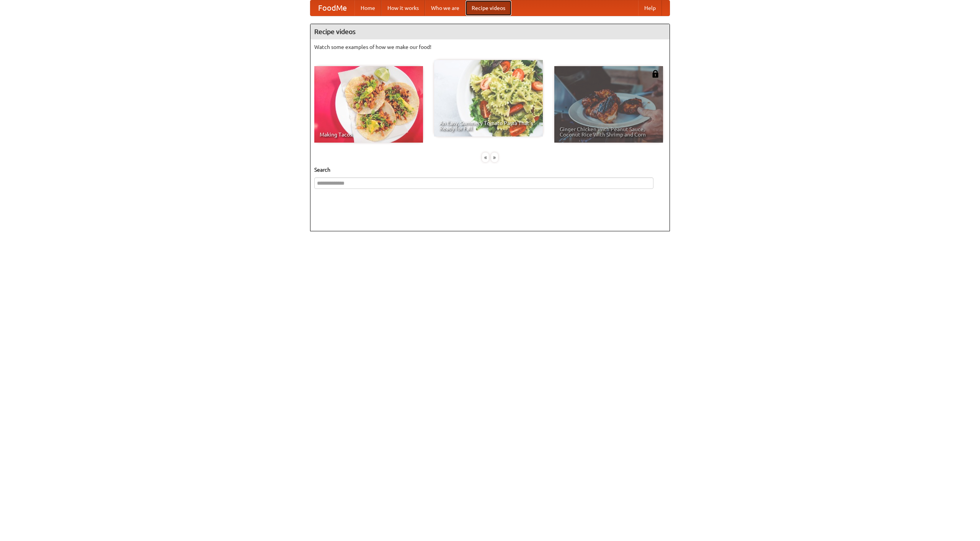 This screenshot has height=541, width=980. Describe the element at coordinates (650, 8) in the screenshot. I see `a: Help` at that location.